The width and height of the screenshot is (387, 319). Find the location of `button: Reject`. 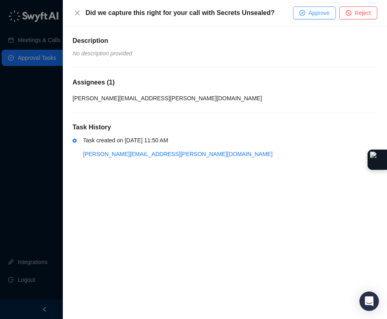

button: Reject is located at coordinates (358, 13).